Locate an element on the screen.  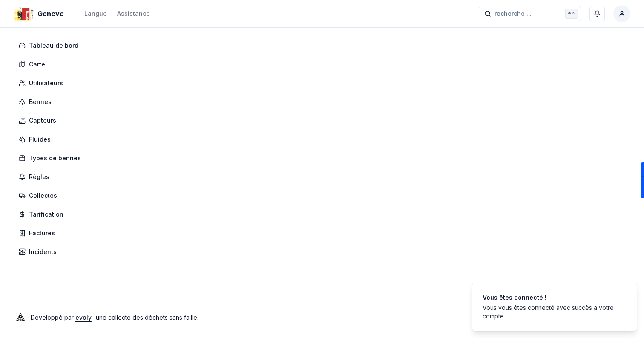
span: Fluides is located at coordinates (39, 139).